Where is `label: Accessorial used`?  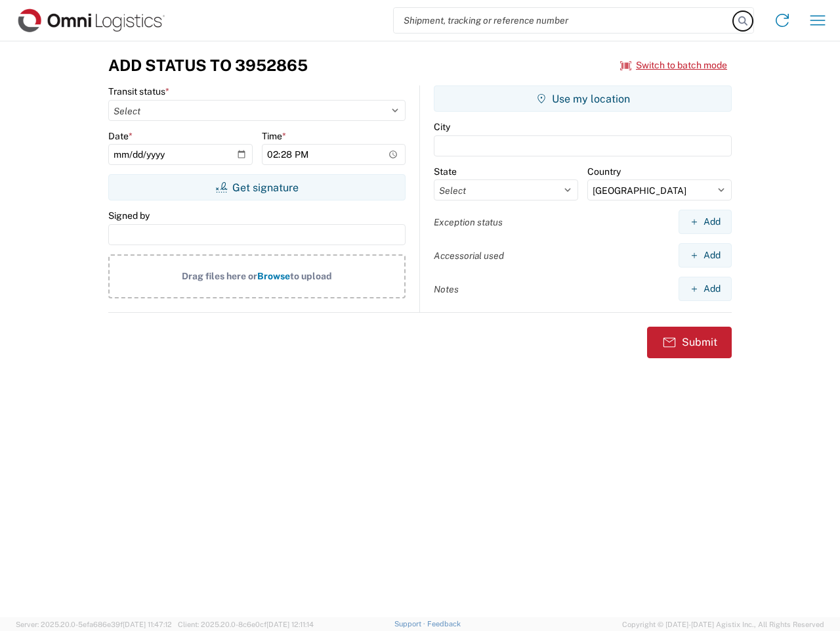
label: Accessorial used is located at coordinates (469, 256).